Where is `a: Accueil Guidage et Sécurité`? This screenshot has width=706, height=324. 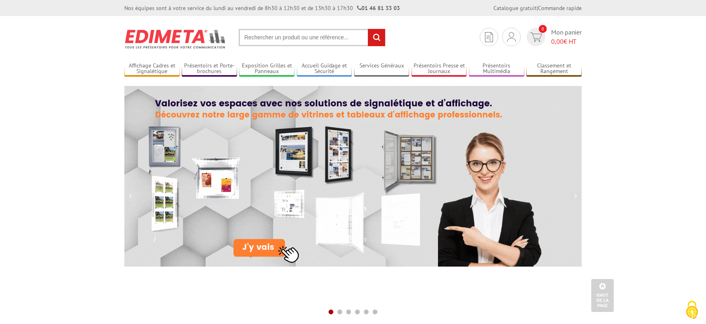 a: Accueil Guidage et Sécurité is located at coordinates (324, 69).